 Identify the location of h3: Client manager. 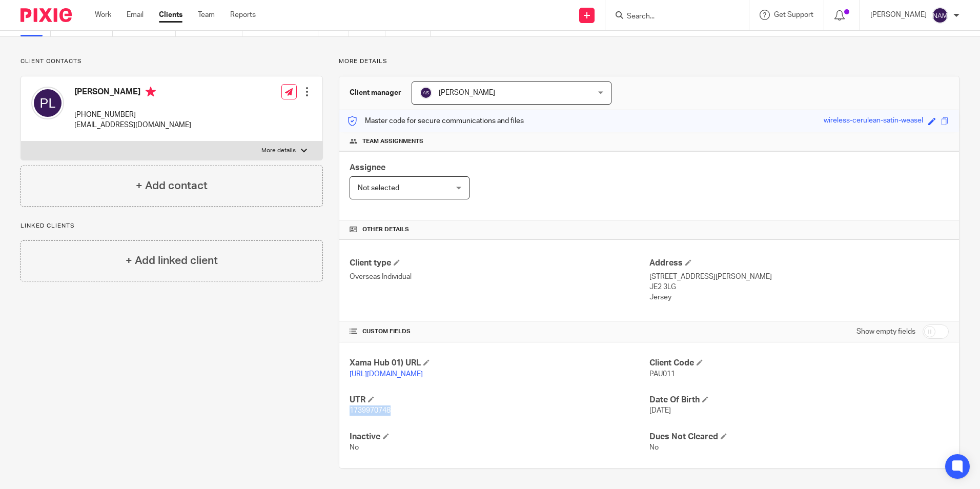
(375, 93).